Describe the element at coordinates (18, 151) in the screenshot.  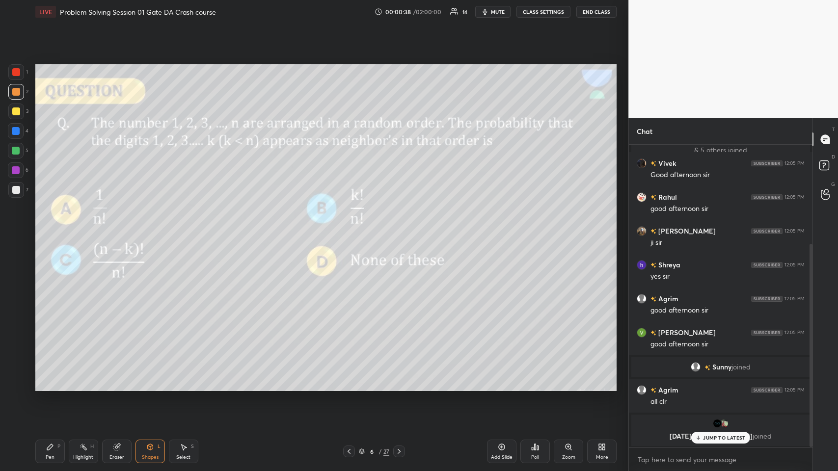
I see `div: 5` at that location.